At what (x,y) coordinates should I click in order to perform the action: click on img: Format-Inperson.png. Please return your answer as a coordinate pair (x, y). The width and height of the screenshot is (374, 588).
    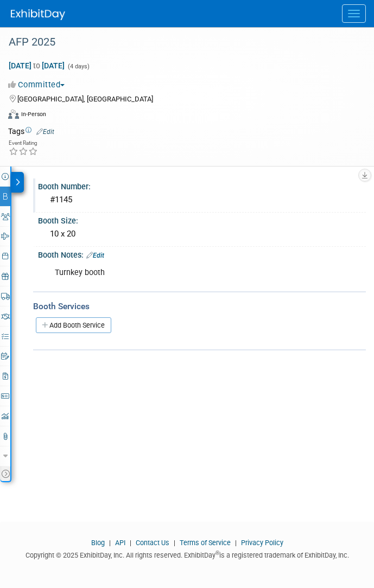
    Looking at the image, I should click on (14, 114).